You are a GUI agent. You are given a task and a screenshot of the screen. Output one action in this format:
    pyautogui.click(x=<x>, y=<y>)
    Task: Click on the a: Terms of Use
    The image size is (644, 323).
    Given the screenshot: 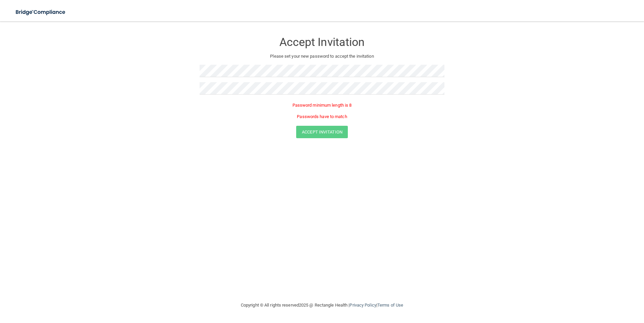 What is the action you would take?
    pyautogui.click(x=390, y=305)
    